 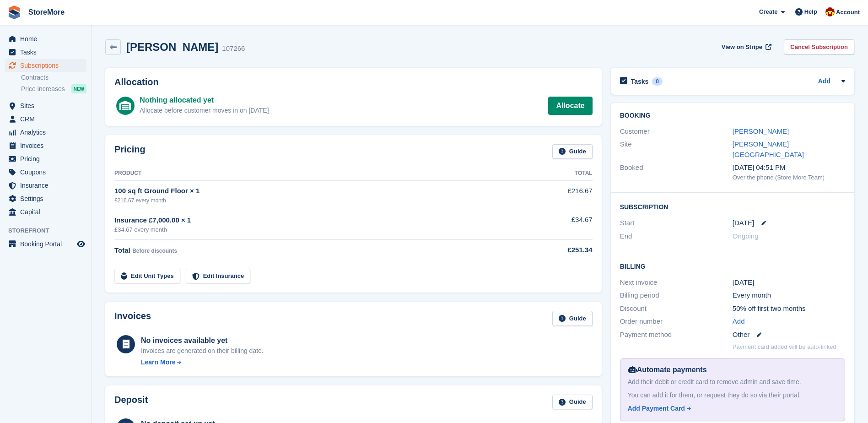 What do you see at coordinates (677, 335) in the screenshot?
I see `div: Payment method` at bounding box center [677, 335].